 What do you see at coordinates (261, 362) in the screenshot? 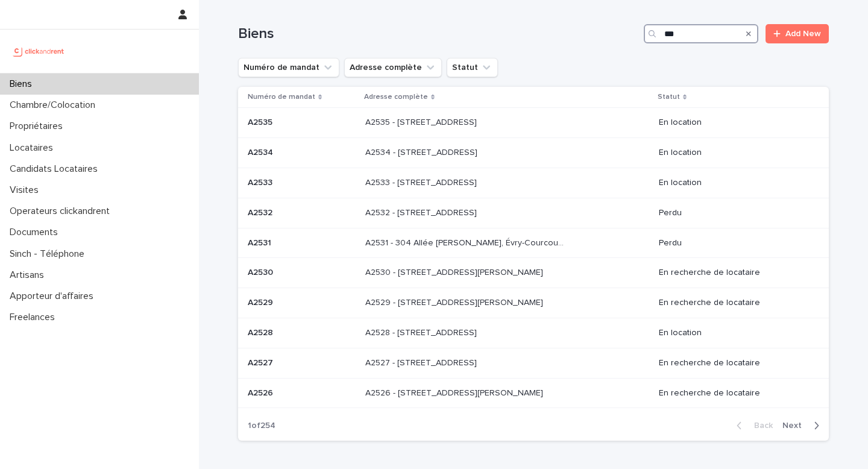
I see `p: A2527` at bounding box center [261, 362].